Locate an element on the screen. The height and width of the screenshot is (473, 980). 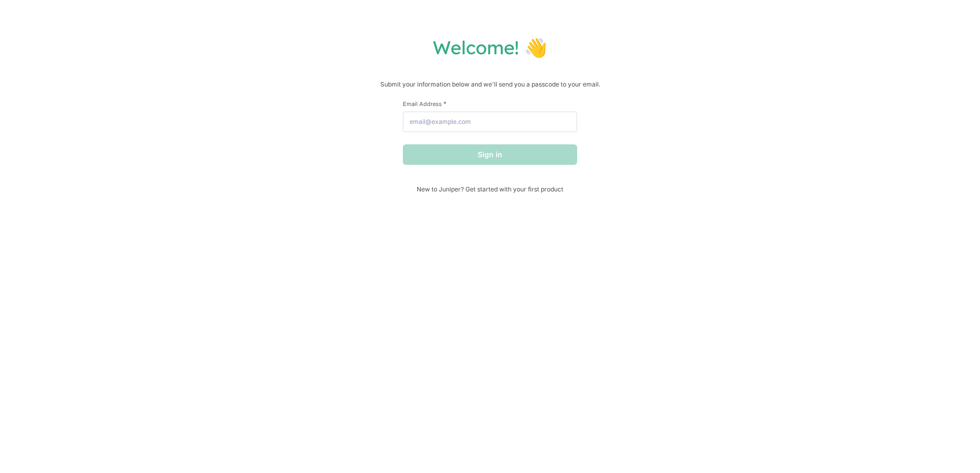
label: Email Address is located at coordinates (490, 103).